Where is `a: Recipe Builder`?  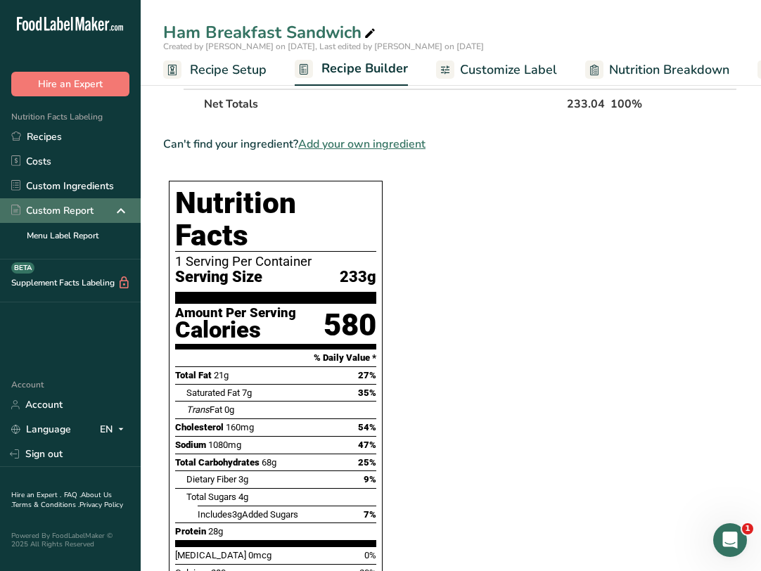
a: Recipe Builder is located at coordinates (351, 70).